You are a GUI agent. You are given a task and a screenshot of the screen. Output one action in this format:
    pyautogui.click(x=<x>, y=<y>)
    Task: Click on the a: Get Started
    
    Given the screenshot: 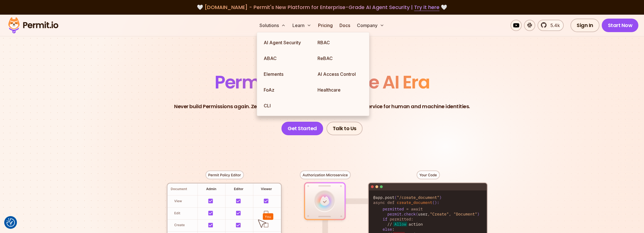 What is the action you would take?
    pyautogui.click(x=303, y=129)
    